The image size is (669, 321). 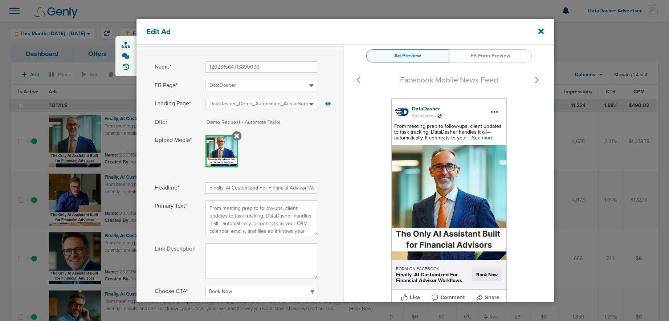 I want to click on span: Name*, so click(x=176, y=67).